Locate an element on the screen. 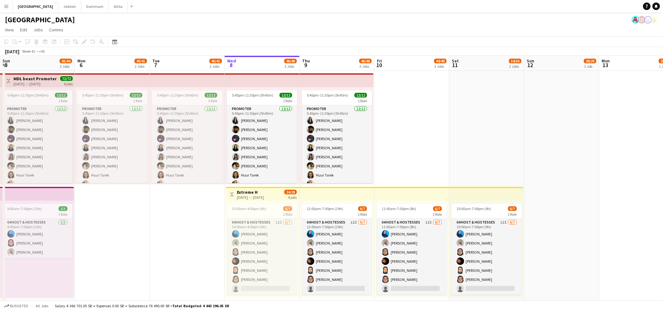  span: 43/44 is located at coordinates (66, 61).